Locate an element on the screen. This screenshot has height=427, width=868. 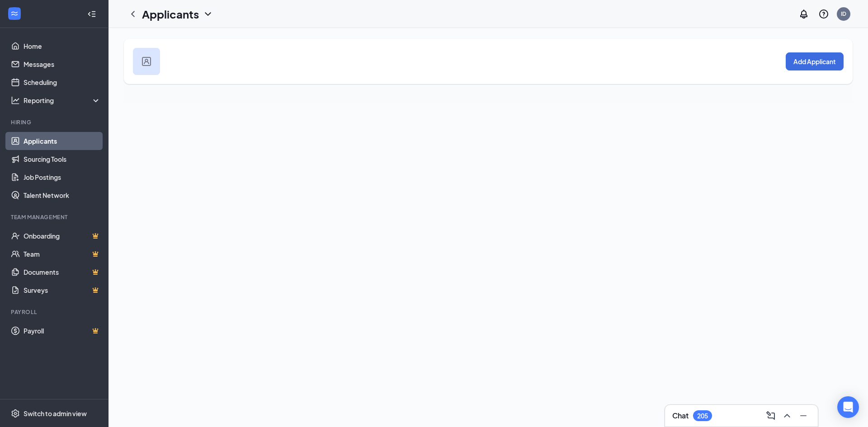
button: ChevronUp is located at coordinates (787, 416).